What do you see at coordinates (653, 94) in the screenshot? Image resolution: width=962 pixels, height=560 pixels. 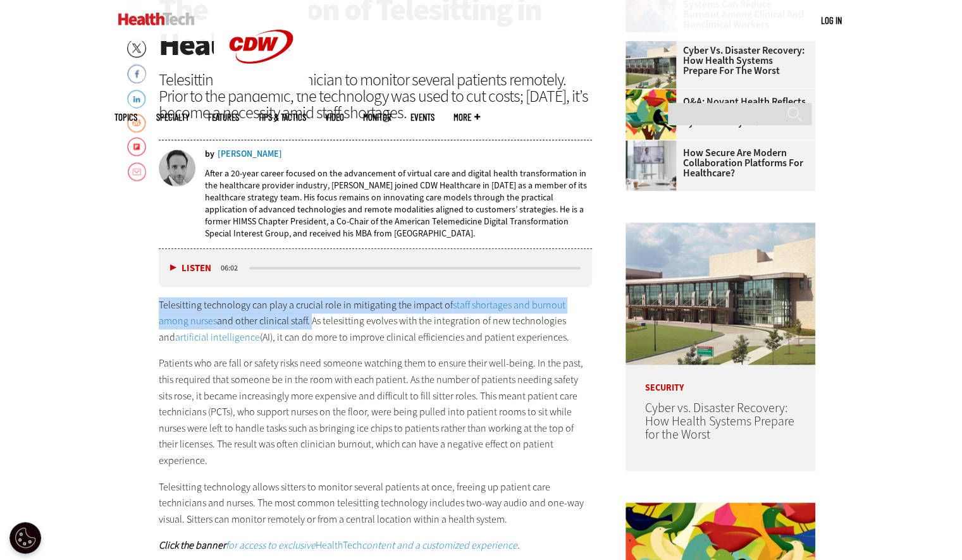 I see `a: abstract illustration of a tree` at bounding box center [653, 94].